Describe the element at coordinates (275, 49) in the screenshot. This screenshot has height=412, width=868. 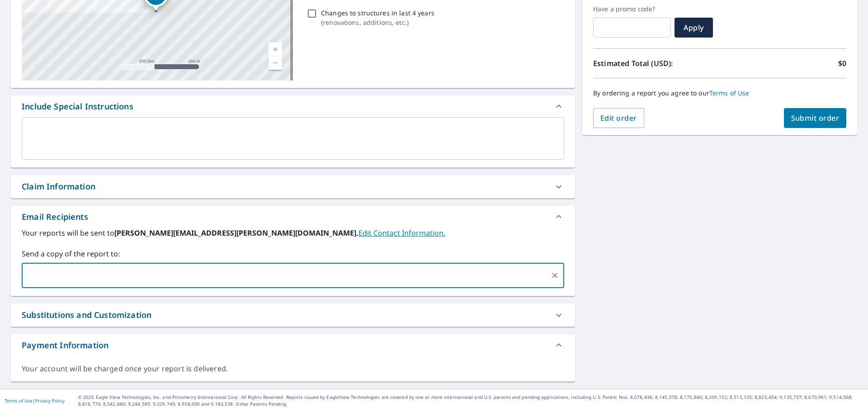
I see `a: Current Level 17, Zoom In` at that location.